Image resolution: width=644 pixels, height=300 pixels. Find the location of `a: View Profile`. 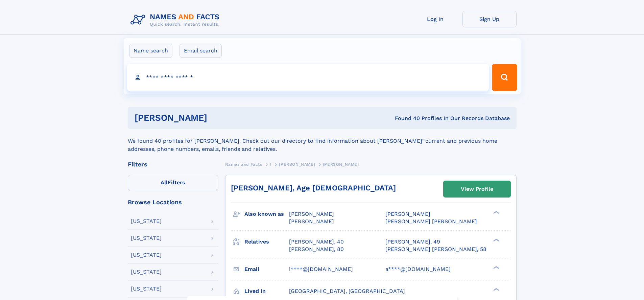

a: View Profile is located at coordinates (477, 189).